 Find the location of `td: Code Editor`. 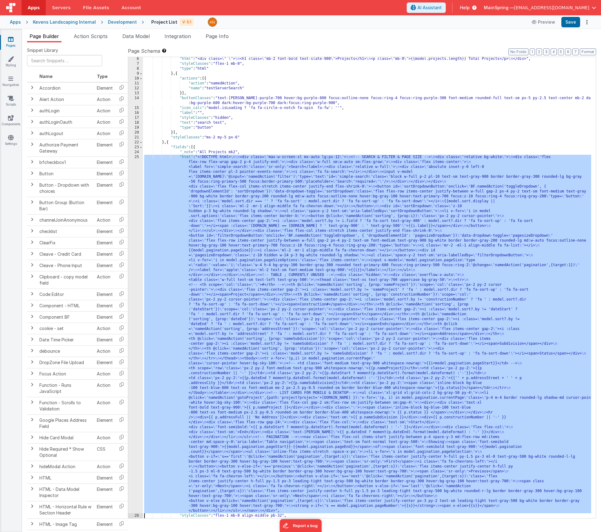

td: Code Editor is located at coordinates (65, 294).